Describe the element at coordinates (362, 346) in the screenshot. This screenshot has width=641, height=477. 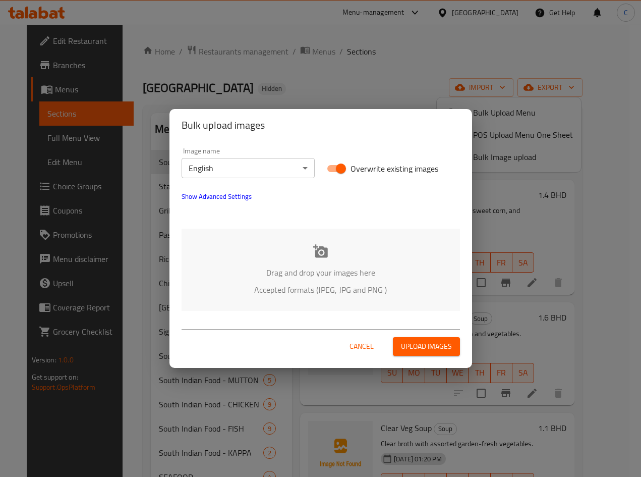
I see `span: Cancel` at that location.